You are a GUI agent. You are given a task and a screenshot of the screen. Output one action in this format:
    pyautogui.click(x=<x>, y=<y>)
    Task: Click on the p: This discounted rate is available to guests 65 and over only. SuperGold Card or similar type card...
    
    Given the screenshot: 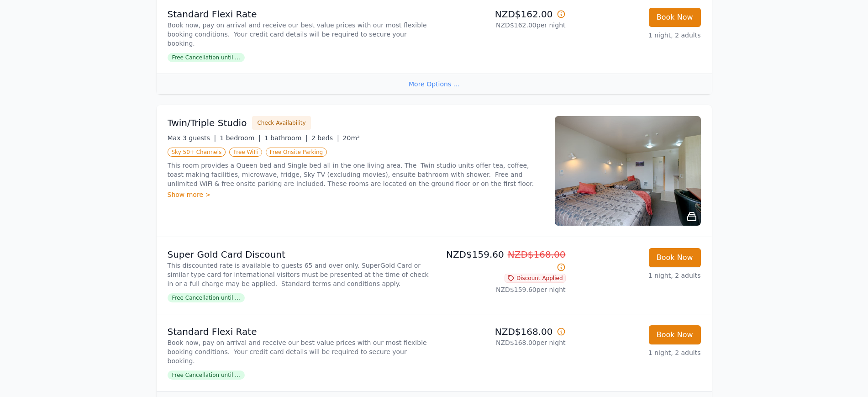 What is the action you would take?
    pyautogui.click(x=299, y=274)
    